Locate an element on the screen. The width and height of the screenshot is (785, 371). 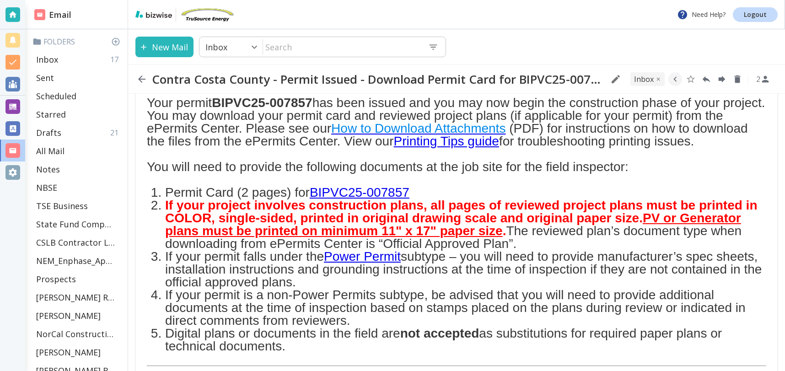
p: Starred is located at coordinates (51, 114).